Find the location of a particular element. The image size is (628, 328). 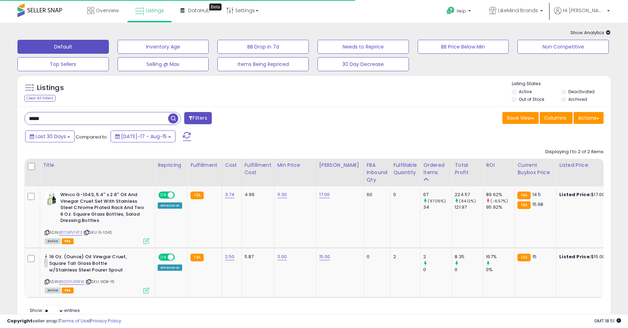

div: Fulfillment Cost is located at coordinates (258, 169).